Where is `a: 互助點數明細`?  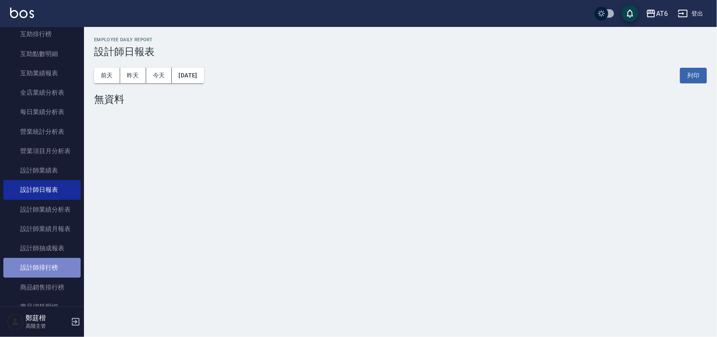
a: 互助點數明細 is located at coordinates (42, 54).